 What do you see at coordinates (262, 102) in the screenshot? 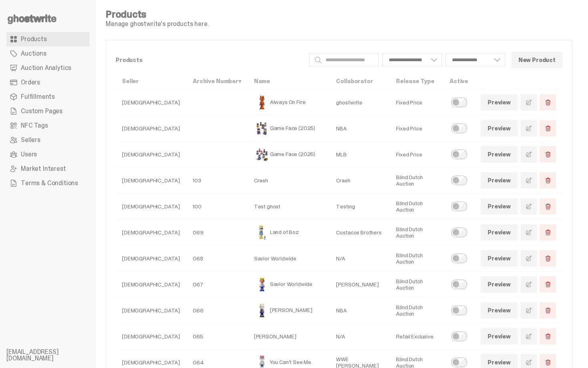
I see `img: Always On Fire` at bounding box center [262, 102].